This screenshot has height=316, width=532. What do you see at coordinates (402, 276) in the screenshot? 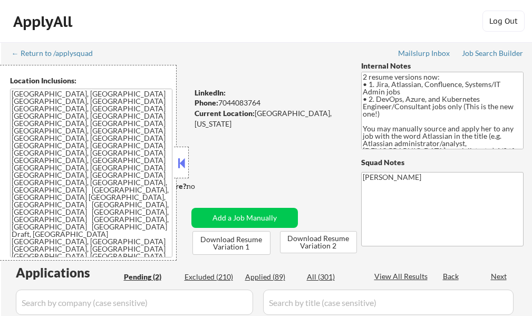
I see `div: View All Results` at bounding box center [402, 276].